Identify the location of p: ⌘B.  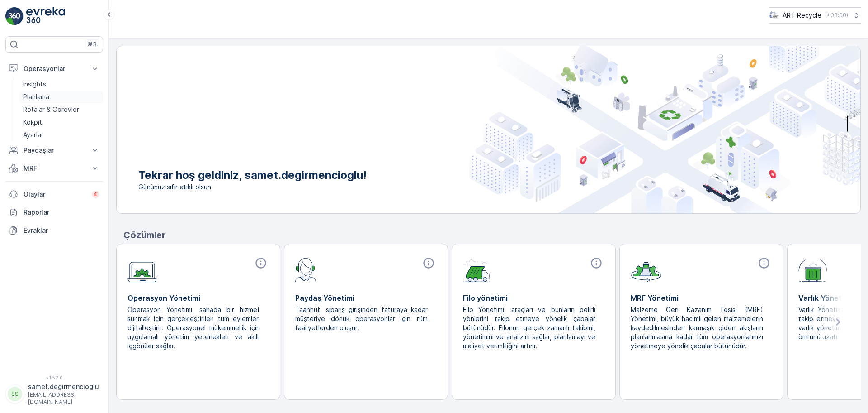
(92, 45).